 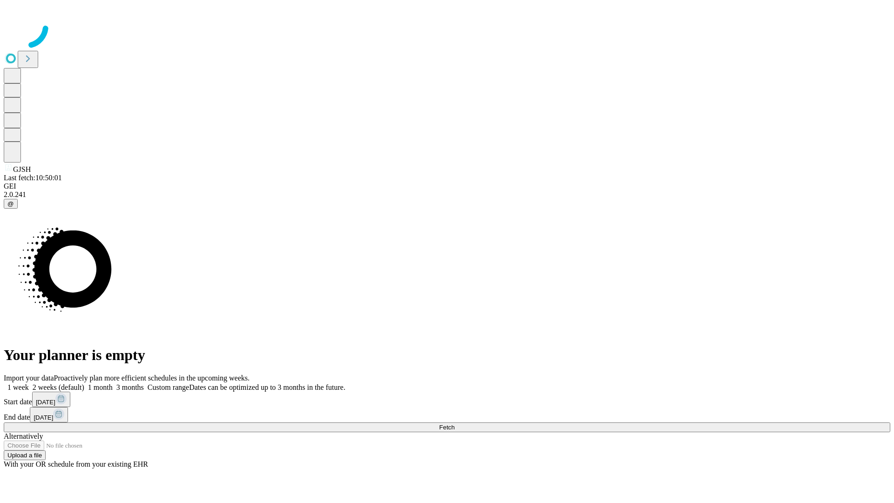 I want to click on h1: Your planner is empty, so click(x=447, y=355).